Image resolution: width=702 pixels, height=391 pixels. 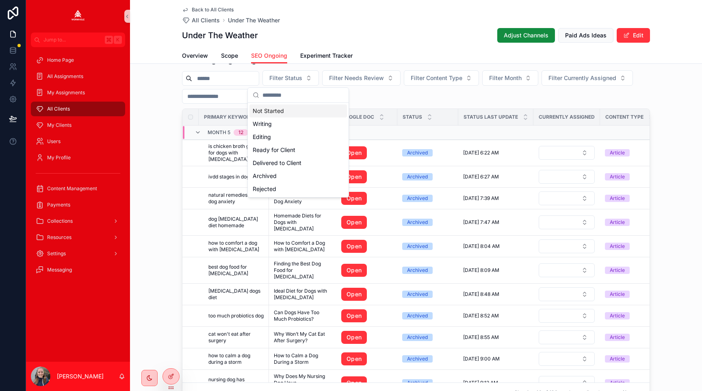 I want to click on div: Rejected, so click(x=298, y=189).